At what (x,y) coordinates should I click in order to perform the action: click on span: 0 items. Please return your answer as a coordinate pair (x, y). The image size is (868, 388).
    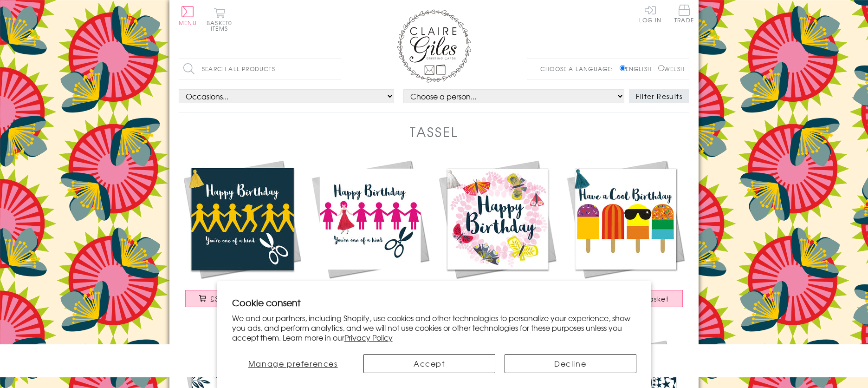
    Looking at the image, I should click on (221, 26).